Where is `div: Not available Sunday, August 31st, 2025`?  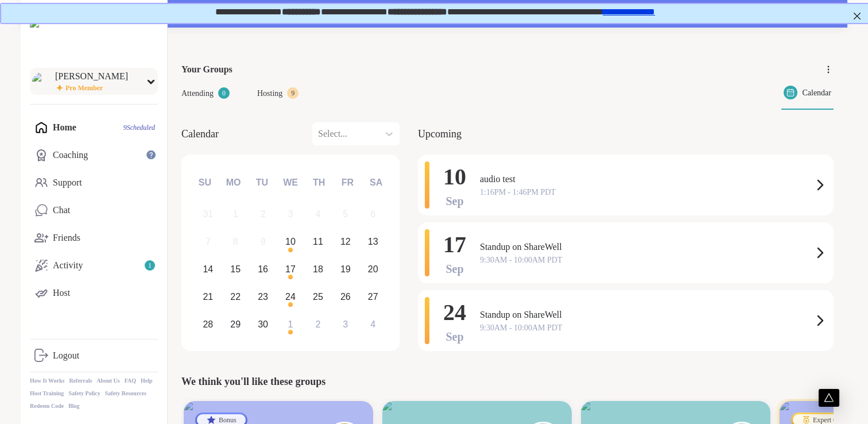
div: Not available Sunday, August 31st, 2025 is located at coordinates (208, 214).